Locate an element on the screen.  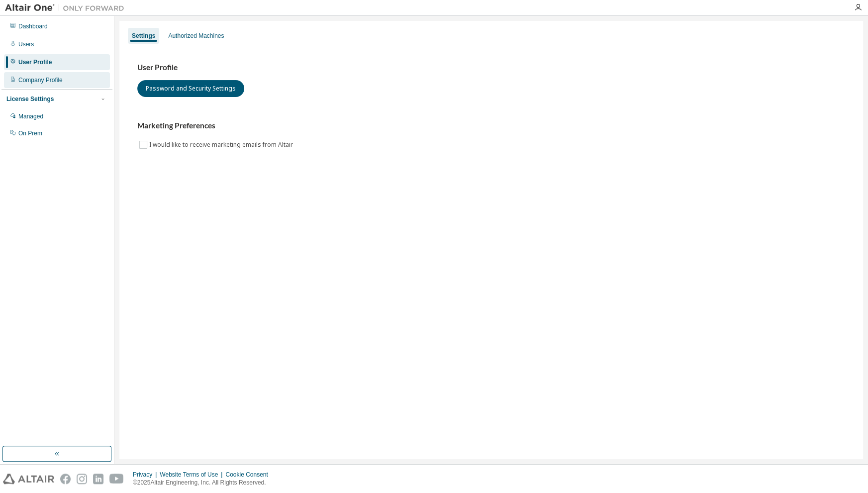
h3: Marketing Preferences is located at coordinates (490, 126).